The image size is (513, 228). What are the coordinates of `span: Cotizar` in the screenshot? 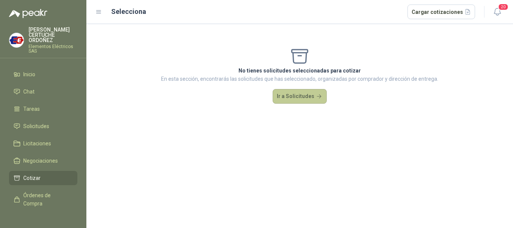 It's located at (32, 178).